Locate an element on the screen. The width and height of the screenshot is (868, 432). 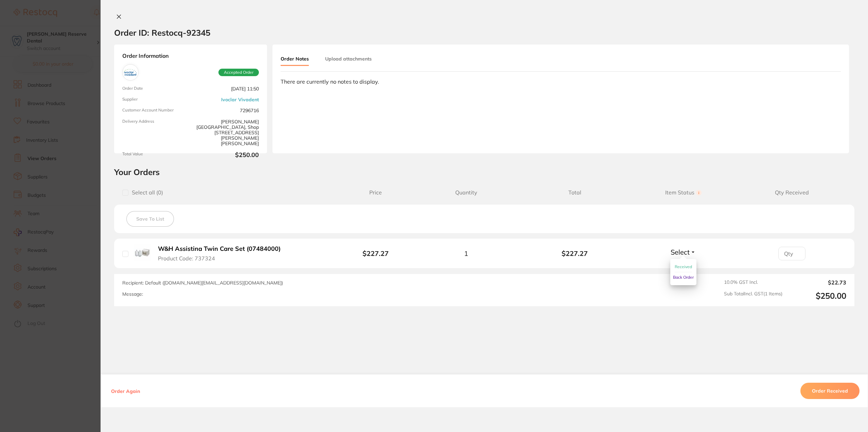
span: Quantity is located at coordinates (467, 193).